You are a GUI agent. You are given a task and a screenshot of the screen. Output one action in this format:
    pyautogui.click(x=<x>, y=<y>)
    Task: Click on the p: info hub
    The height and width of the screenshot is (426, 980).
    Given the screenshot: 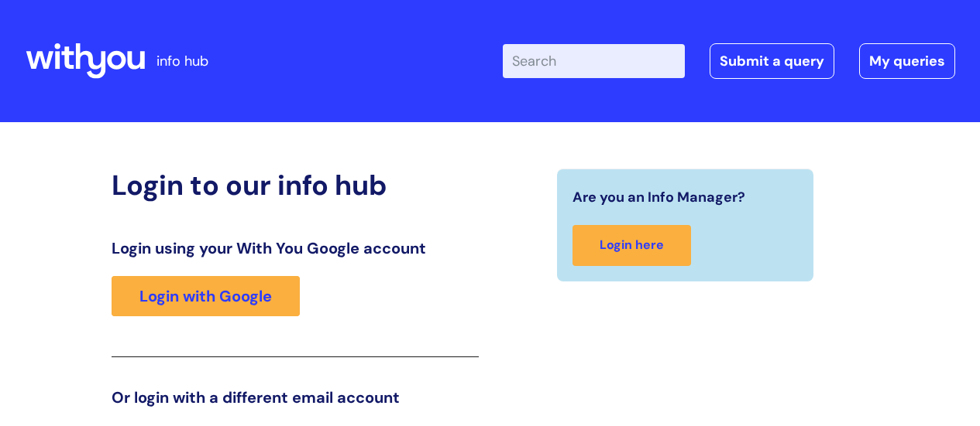 What is the action you would take?
    pyautogui.click(x=182, y=61)
    